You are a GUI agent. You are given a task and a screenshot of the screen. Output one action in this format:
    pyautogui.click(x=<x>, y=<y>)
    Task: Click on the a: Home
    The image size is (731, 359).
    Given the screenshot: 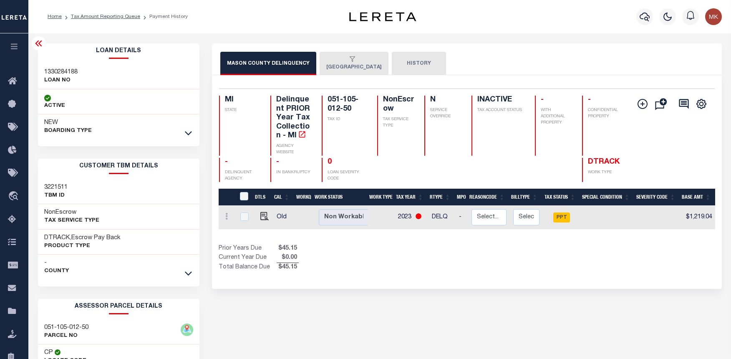 What is the action you would take?
    pyautogui.click(x=55, y=17)
    